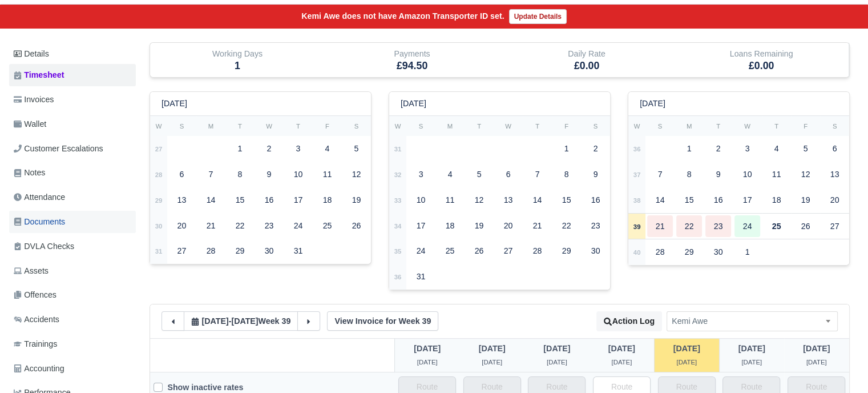 The width and height of the screenshot is (868, 393). What do you see at coordinates (761, 54) in the screenshot?
I see `div: Loans Remaining` at bounding box center [761, 54].